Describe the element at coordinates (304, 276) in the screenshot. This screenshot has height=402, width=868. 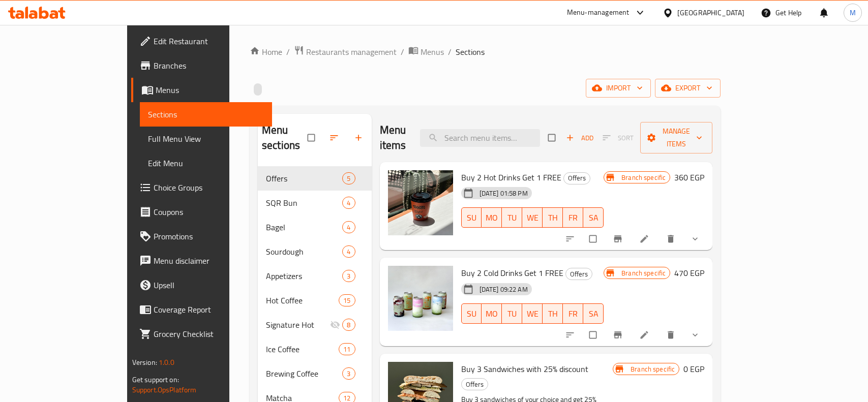
I see `span: Appetizers` at that location.